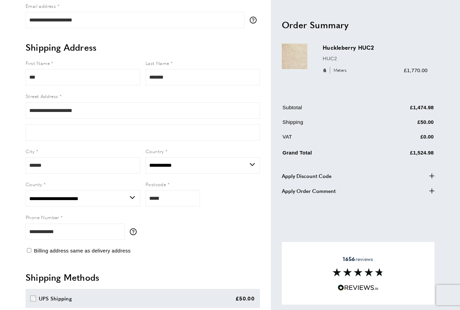 The image size is (460, 310). Describe the element at coordinates (37, 63) in the screenshot. I see `span: First Name` at that location.